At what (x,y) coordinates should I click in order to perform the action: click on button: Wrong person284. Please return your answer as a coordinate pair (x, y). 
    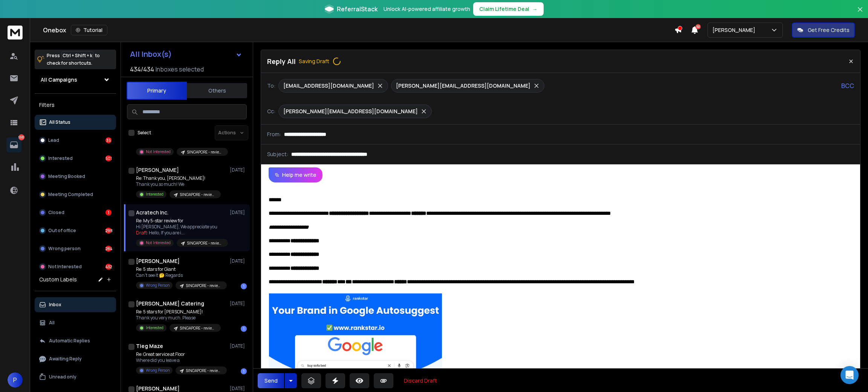
    Looking at the image, I should click on (75, 249).